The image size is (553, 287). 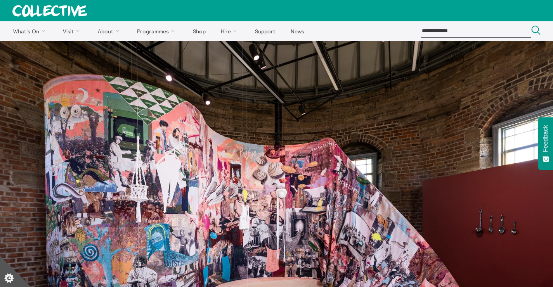 What do you see at coordinates (546, 144) in the screenshot?
I see `button: Feedback - Show survey` at bounding box center [546, 144].